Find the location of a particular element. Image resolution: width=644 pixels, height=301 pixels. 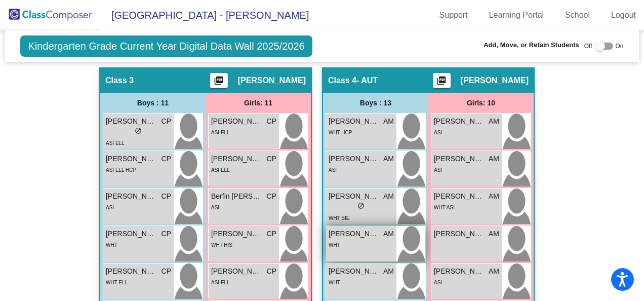

div: Boys : 11 is located at coordinates (153, 103).